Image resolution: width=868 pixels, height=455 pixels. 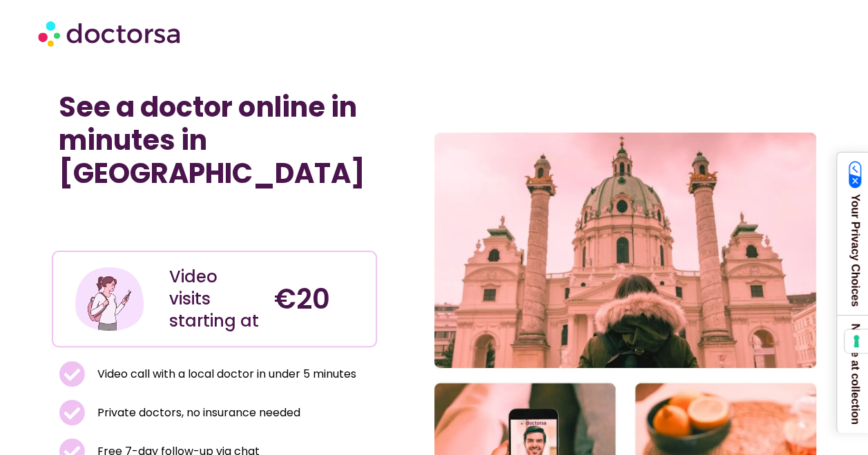 I want to click on img: Illustration depicting a young woman in a casual outfit, engaged with her smartphone. She has a p..., so click(x=110, y=299).